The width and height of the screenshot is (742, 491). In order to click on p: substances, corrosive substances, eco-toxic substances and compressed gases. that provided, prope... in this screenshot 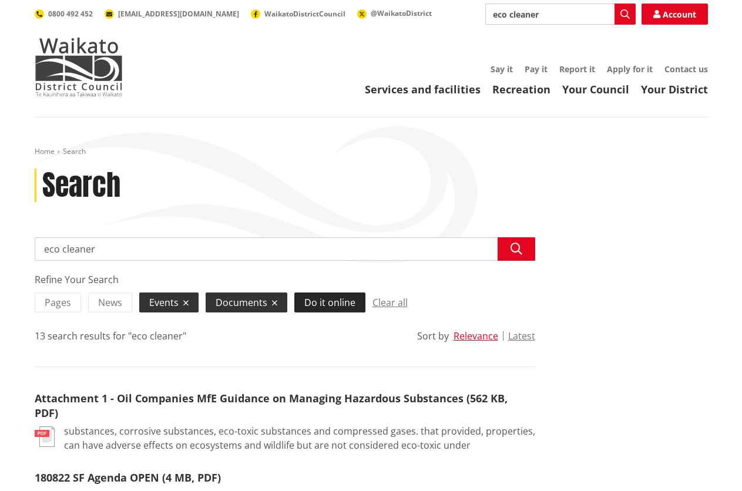, I will do `click(300, 438)`.